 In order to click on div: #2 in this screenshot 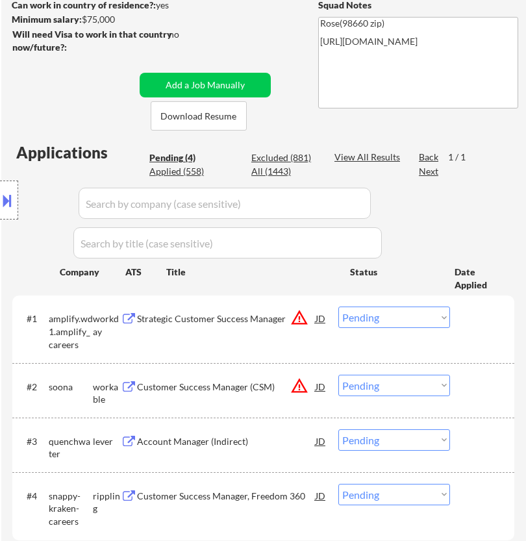, I will do `click(32, 387)`.